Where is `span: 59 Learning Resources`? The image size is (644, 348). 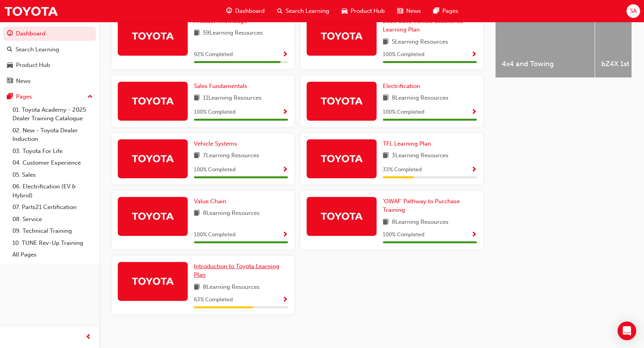
span: 59 Learning Resources is located at coordinates (233, 33).